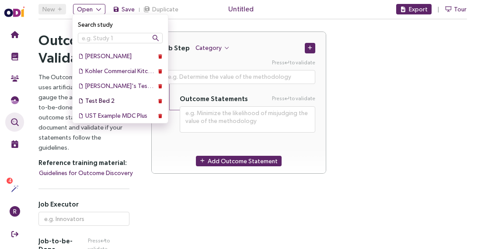 Image resolution: width=481 pixels, height=249 pixels. Describe the element at coordinates (15, 211) in the screenshot. I see `span: R` at that location.